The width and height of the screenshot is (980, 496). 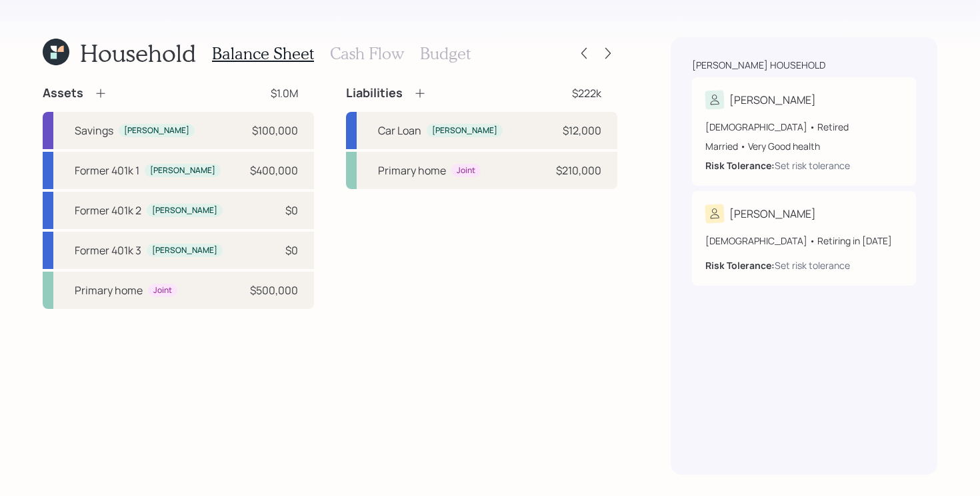 I want to click on div: Car Loan, so click(x=400, y=131).